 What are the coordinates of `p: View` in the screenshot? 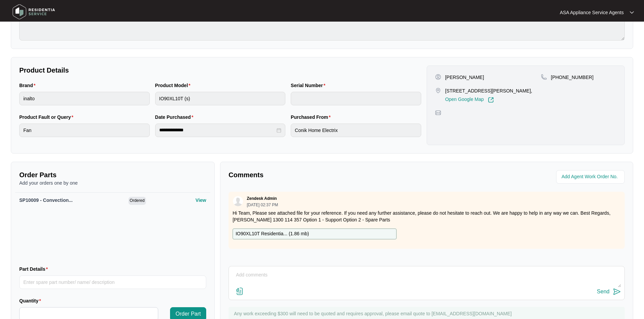 It's located at (201, 200).